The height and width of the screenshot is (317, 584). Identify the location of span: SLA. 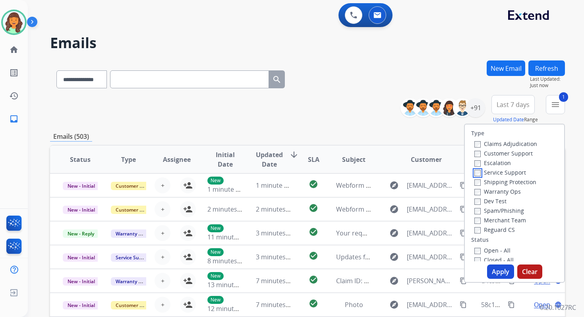
(313, 159).